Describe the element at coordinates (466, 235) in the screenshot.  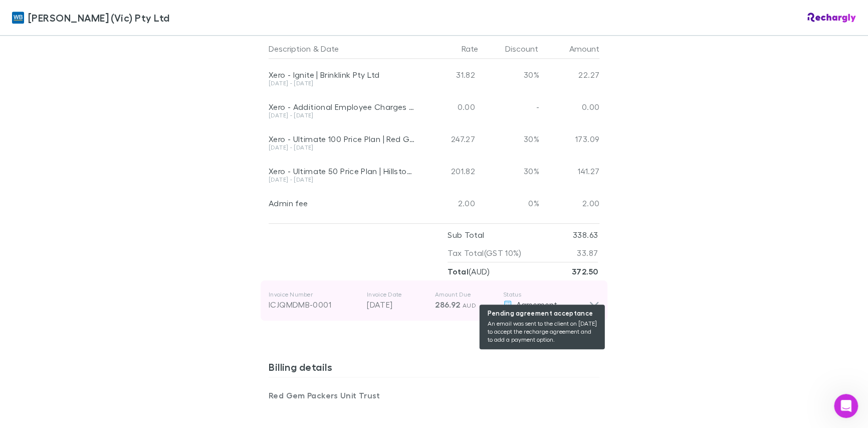
I see `p: Sub Total` at that location.